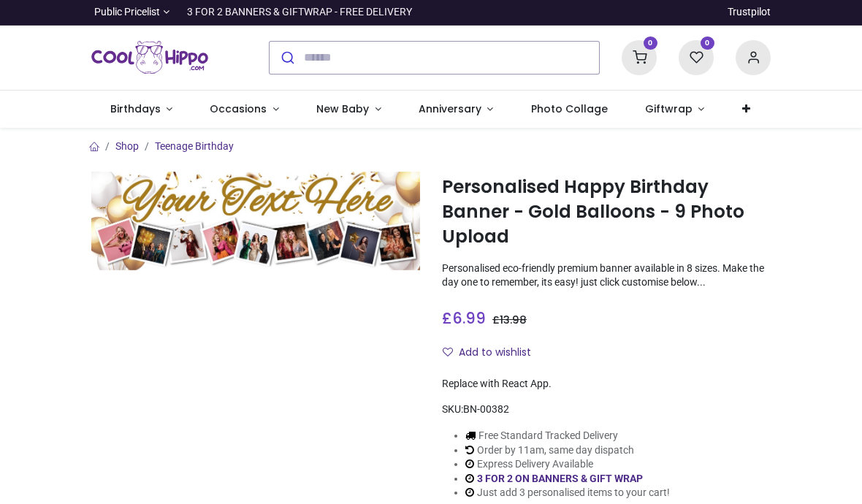  What do you see at coordinates (150, 58) in the screenshot?
I see `img: Cool Hippo` at bounding box center [150, 58].